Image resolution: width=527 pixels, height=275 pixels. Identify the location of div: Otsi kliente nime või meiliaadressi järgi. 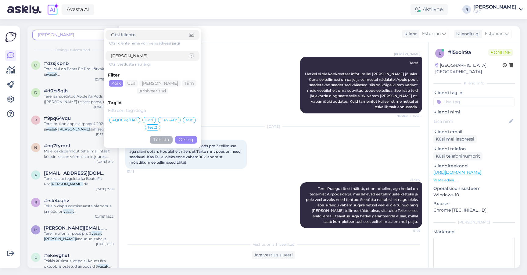
(154, 43).